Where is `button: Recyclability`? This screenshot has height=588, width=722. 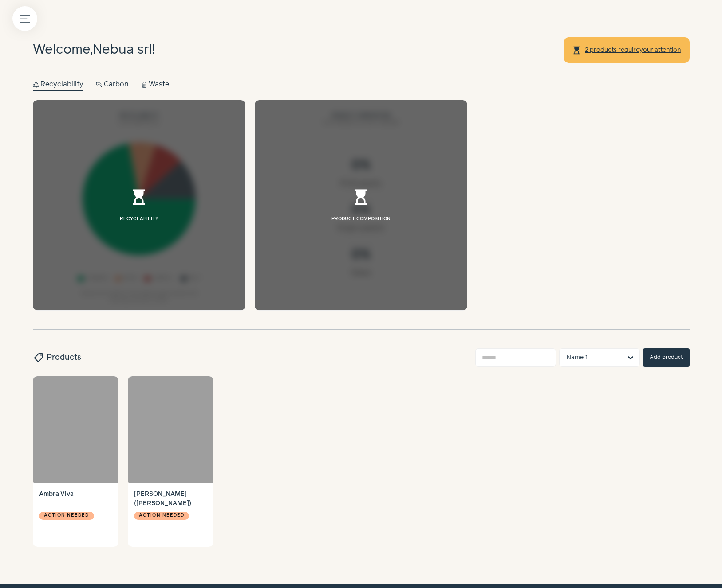 button: Recyclability is located at coordinates (58, 85).